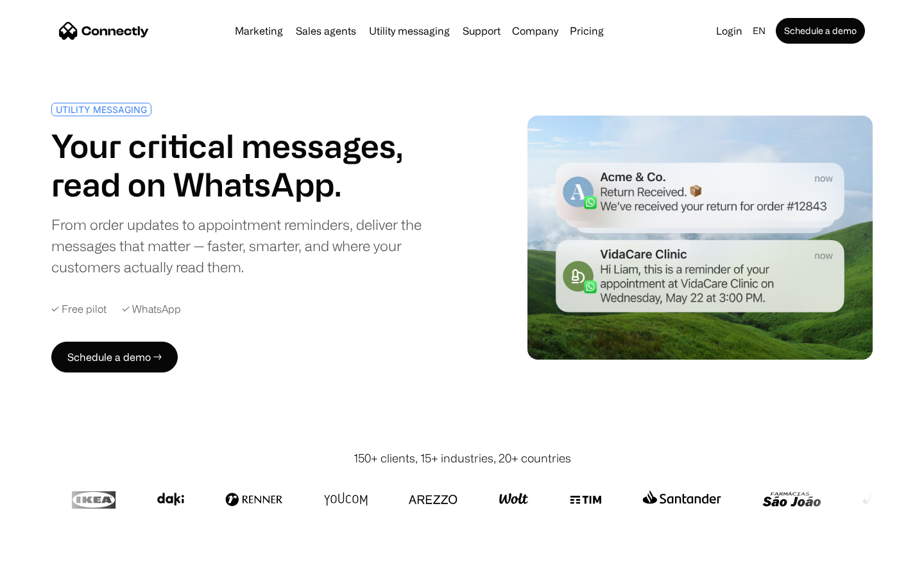 The height and width of the screenshot is (578, 924). I want to click on div: Company, so click(536, 31).